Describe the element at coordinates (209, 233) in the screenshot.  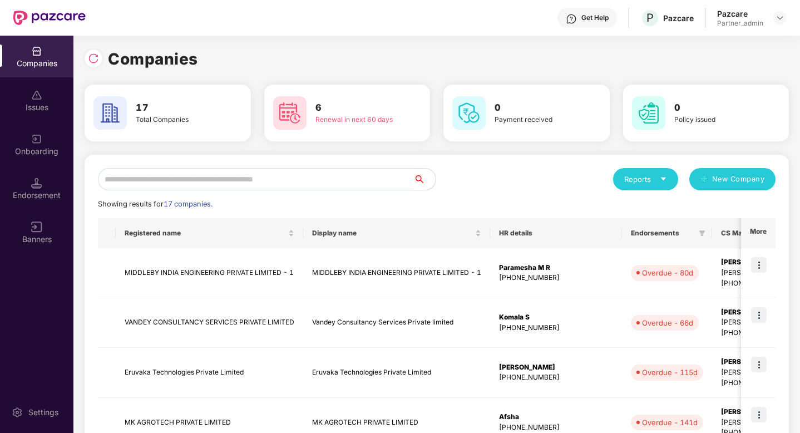
I see `th: Registered name` at that location.